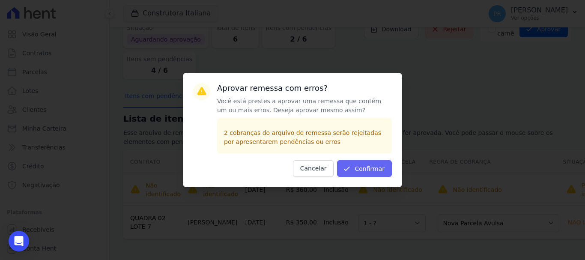 Image resolution: width=585 pixels, height=260 pixels. Describe the element at coordinates (304, 137) in the screenshot. I see `p: 2 cobranças do arquivo de remessa serão rejeitadas por apresentarem pendências ou erros` at that location.